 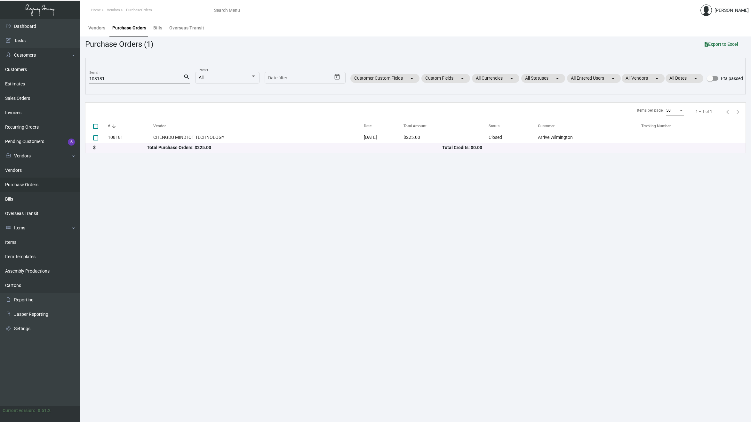 I want to click on mat-icon: search, so click(x=187, y=77).